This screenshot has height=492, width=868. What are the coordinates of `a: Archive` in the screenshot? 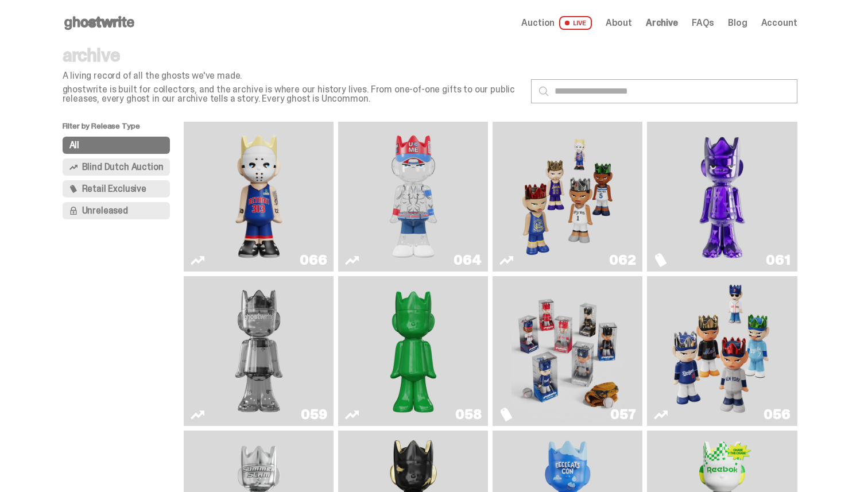 It's located at (662, 23).